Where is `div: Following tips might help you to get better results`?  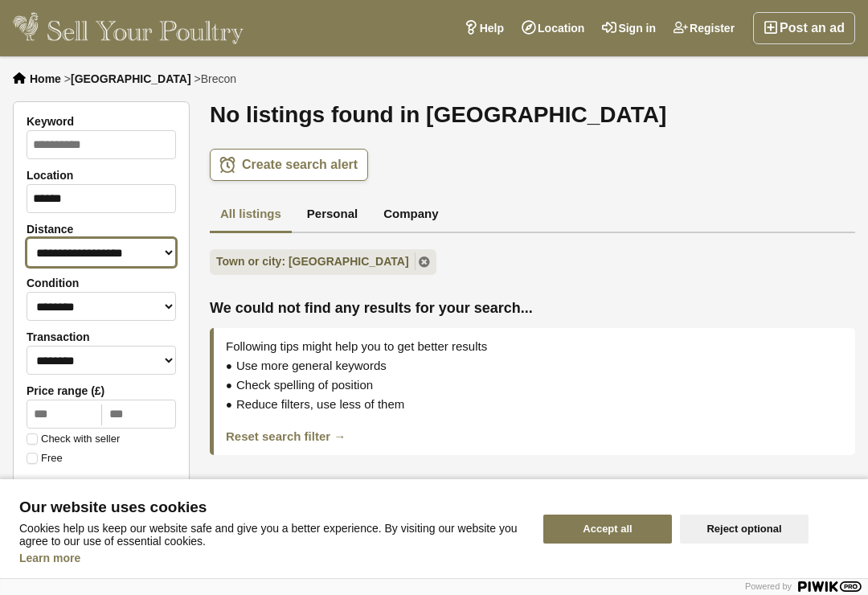 div: Following tips might help you to get better results is located at coordinates (534, 347).